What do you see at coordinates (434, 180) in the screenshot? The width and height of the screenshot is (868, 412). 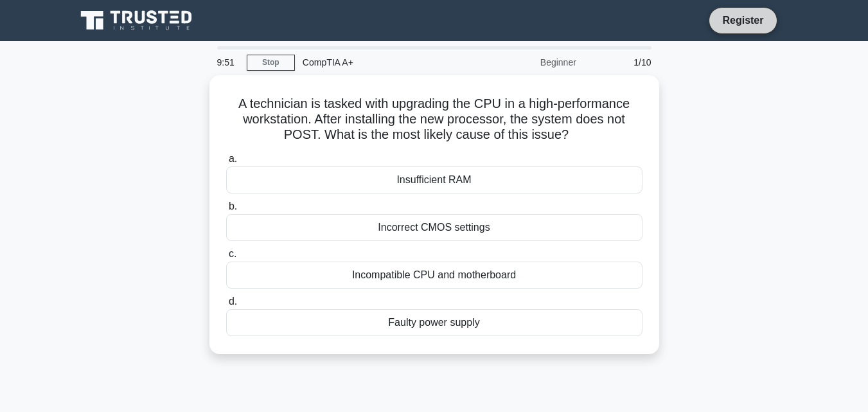 I see `div: Insufficient RAM` at bounding box center [434, 180].